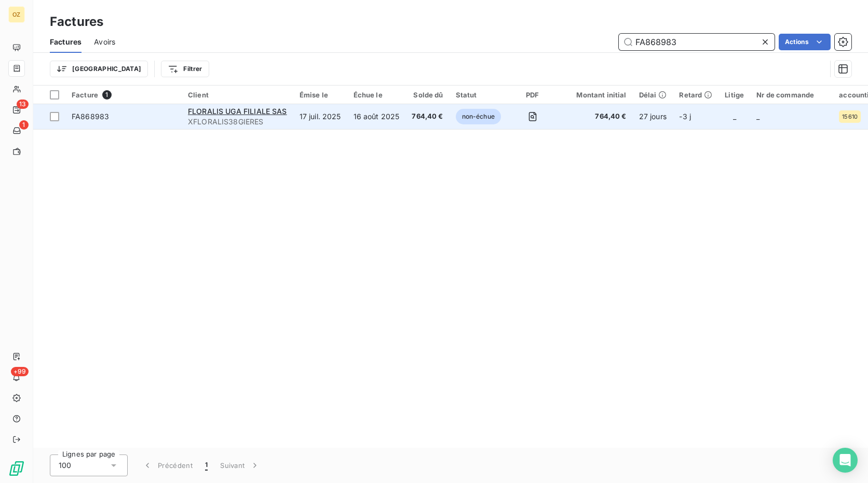  What do you see at coordinates (20, 372) in the screenshot?
I see `span: +99` at bounding box center [20, 372].